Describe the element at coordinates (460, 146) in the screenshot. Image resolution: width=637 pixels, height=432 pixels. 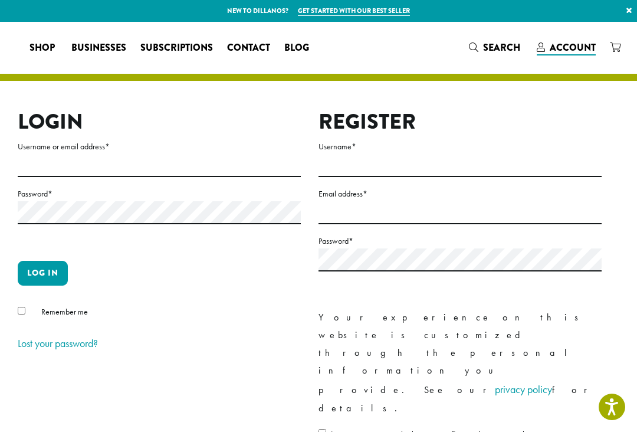
I see `label: Username` at that location.